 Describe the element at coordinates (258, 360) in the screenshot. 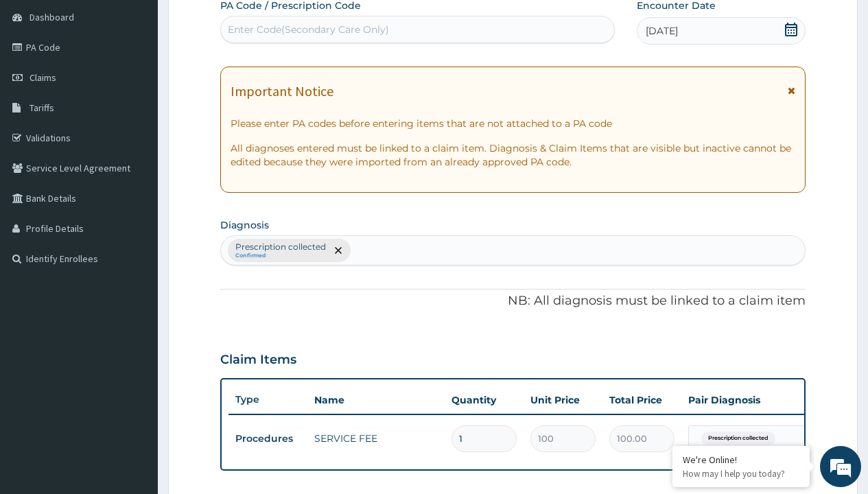

I see `h3: Claim Items` at that location.